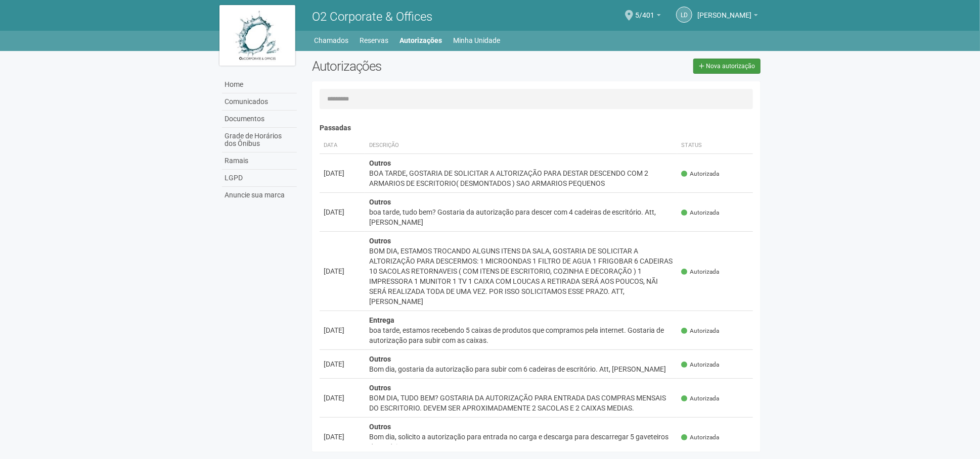 This screenshot has height=459, width=980. I want to click on th: Data, so click(343, 145).